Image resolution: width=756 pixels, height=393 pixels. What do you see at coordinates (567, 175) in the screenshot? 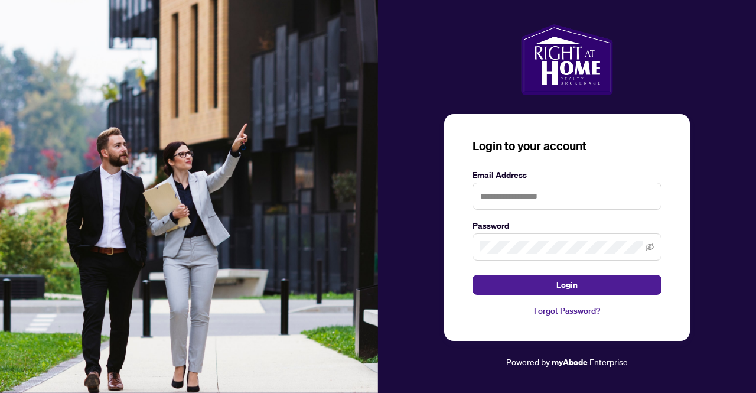
I see `label: Email Address` at bounding box center [567, 175].